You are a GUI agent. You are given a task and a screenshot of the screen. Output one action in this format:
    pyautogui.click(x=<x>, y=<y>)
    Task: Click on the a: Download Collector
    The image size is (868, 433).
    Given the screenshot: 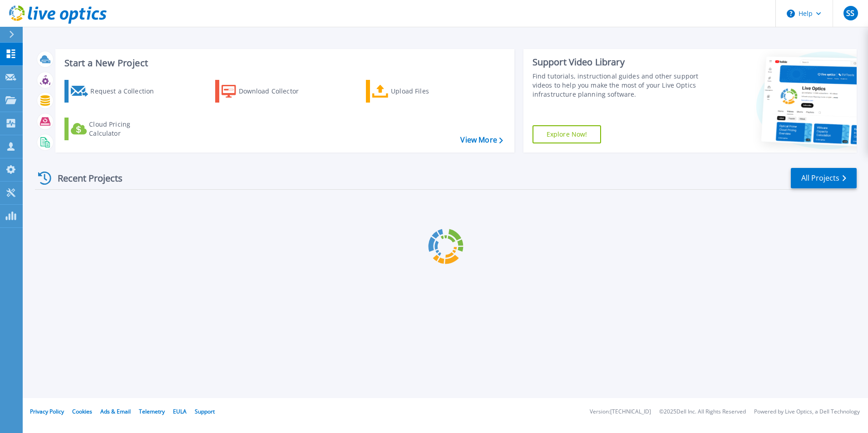 What is the action you would take?
    pyautogui.click(x=266, y=91)
    